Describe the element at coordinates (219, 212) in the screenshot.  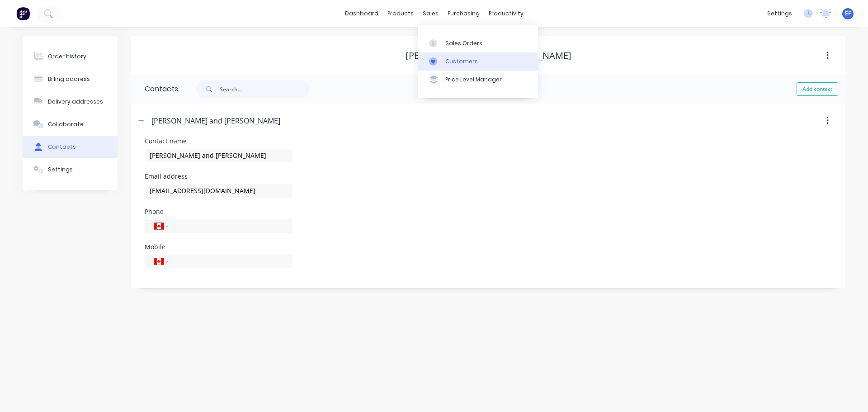
I see `div: Phone` at that location.